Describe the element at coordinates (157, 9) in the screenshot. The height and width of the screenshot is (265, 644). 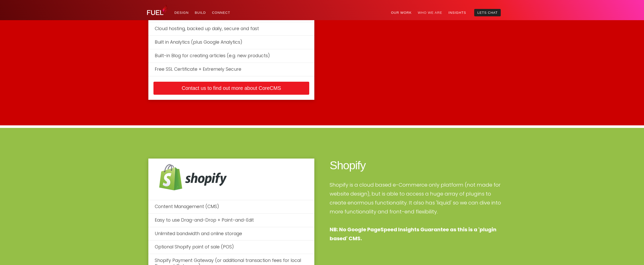
I see `img: Fuel Design Ltd - Website design and development company in North Shore, Auckland` at that location.